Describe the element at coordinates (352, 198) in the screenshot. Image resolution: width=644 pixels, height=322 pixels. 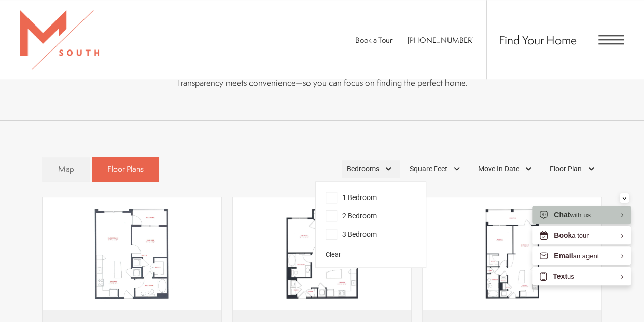
I see `span: 1 Bedroom` at that location.